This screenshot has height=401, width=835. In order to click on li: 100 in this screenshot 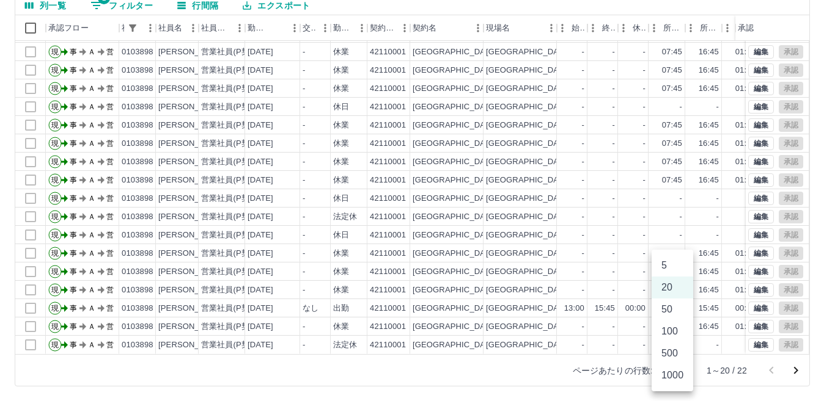, I will do `click(672, 332)`.